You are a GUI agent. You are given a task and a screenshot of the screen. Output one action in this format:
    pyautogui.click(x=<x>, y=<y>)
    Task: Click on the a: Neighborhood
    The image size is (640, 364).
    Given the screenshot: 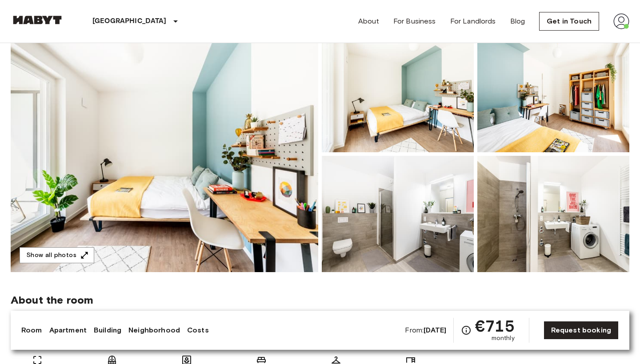 What is the action you would take?
    pyautogui.click(x=154, y=330)
    